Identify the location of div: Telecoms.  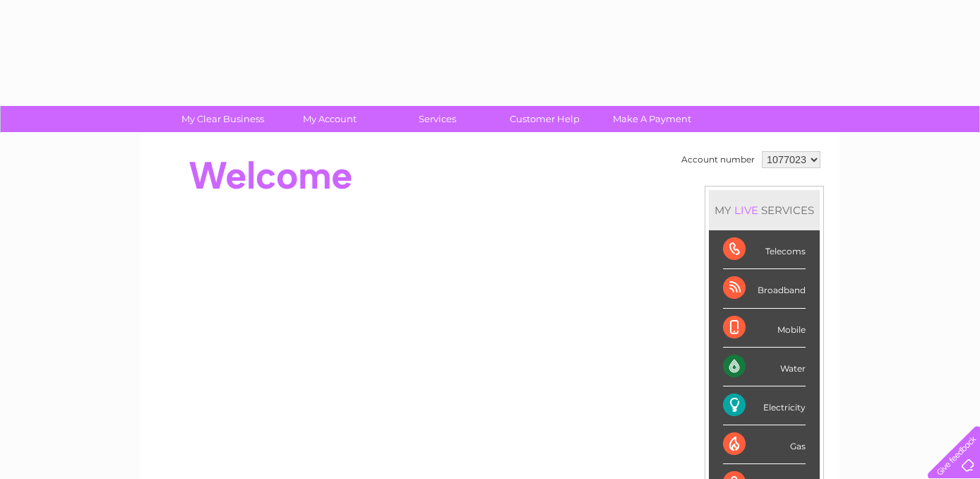
(764, 249).